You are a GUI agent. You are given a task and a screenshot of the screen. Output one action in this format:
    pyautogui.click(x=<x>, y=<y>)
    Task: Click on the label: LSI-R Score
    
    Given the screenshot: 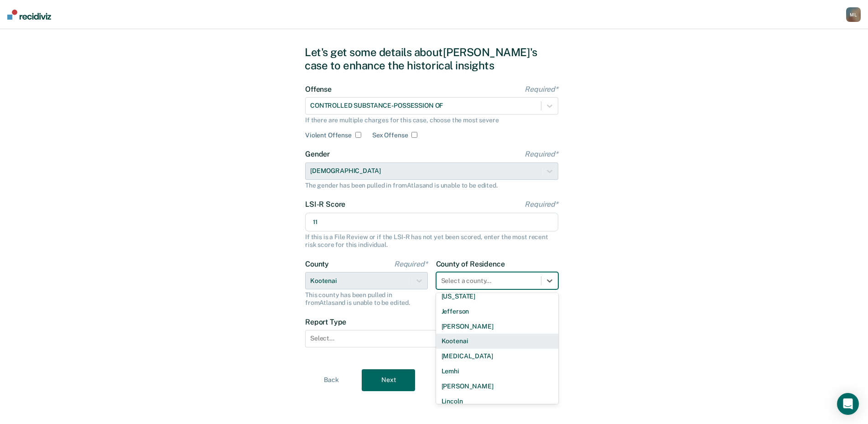 What is the action you would take?
    pyautogui.click(x=432, y=204)
    